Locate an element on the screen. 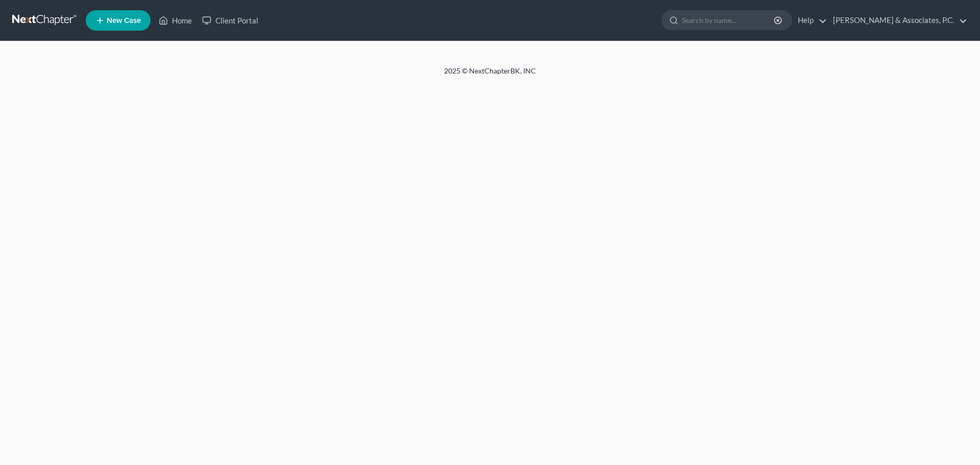 Image resolution: width=980 pixels, height=465 pixels. a: Home is located at coordinates (175, 20).